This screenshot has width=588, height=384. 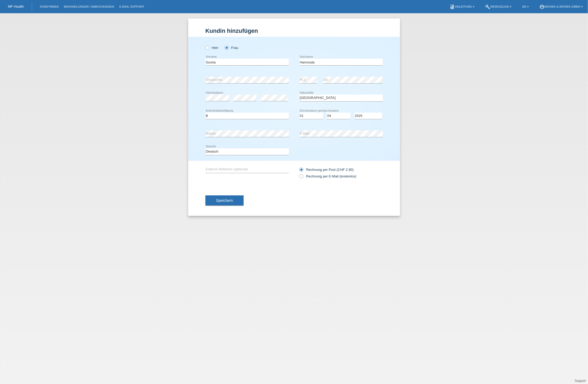 What do you see at coordinates (462, 6) in the screenshot?
I see `a: bookAnleitung ▾` at bounding box center [462, 6].